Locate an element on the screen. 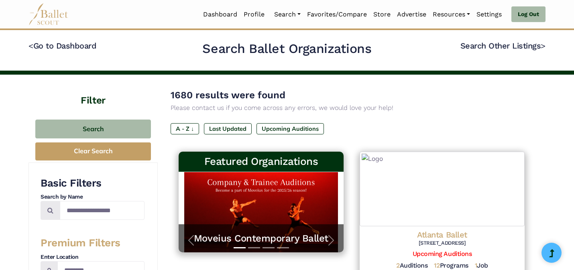 This screenshot has width=574, height=270. p: Please contact us if you come across any errors, we would love your help! is located at coordinates (352, 108).